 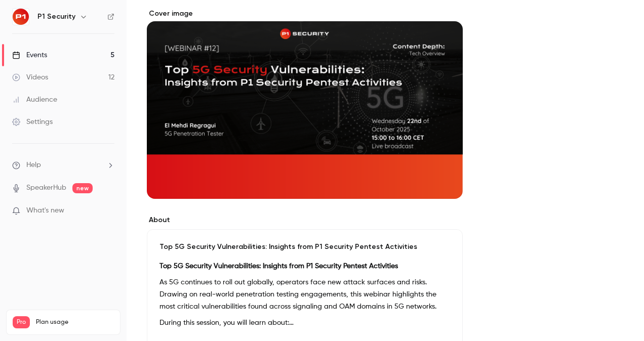 What do you see at coordinates (83, 188) in the screenshot?
I see `span: new` at bounding box center [83, 188].